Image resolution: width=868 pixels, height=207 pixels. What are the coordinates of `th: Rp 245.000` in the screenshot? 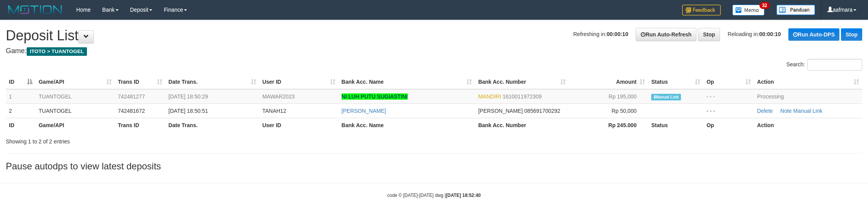 It's located at (608, 125).